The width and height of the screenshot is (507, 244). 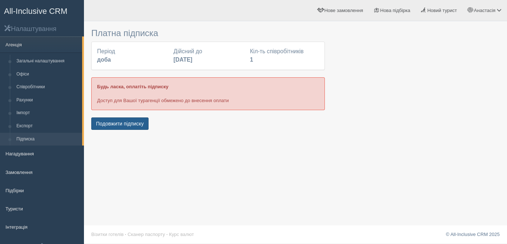 What do you see at coordinates (120, 124) in the screenshot?
I see `button: Подовжити підписку` at bounding box center [120, 124].